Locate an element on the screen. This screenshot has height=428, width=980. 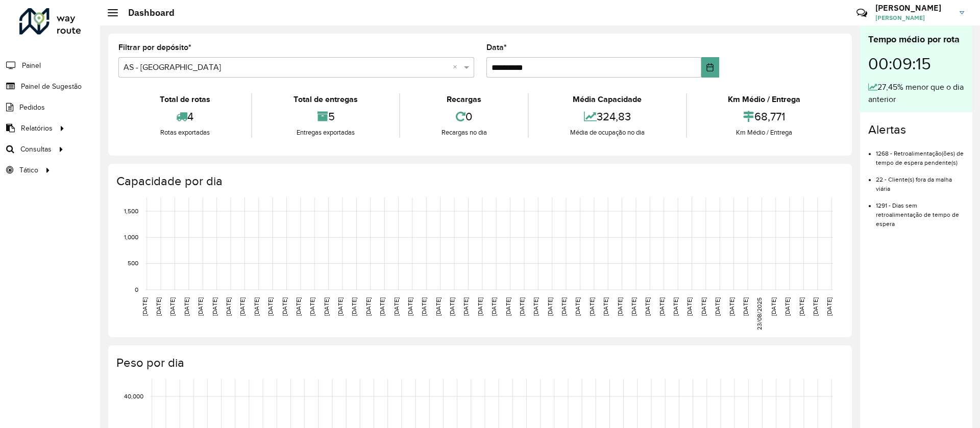
li: 1268 - Retroalimentação(ões) de tempo de espera pendente(s) is located at coordinates (920, 154).